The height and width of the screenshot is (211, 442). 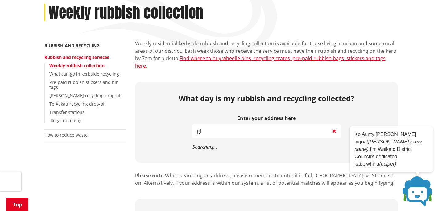 I want to click on a: Illegal dumping, so click(x=65, y=120).